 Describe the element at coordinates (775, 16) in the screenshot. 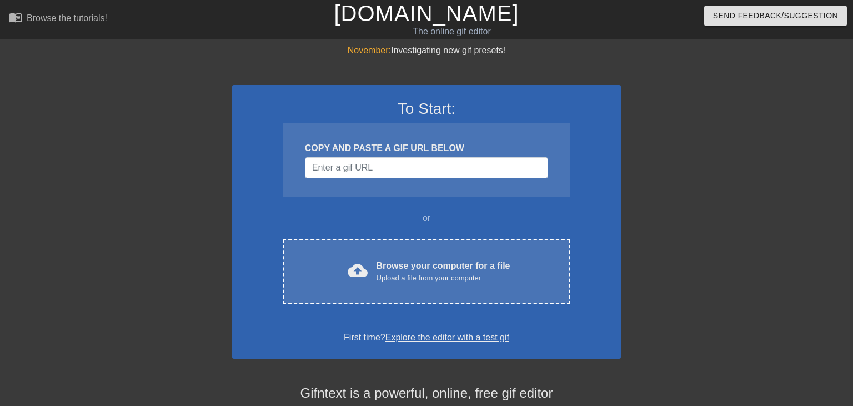

I see `button: Send Feedback/Suggestion` at that location.